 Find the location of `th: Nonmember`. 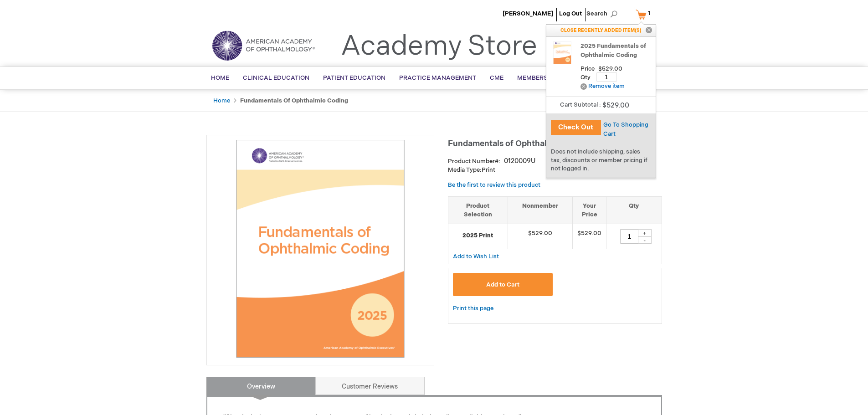

th: Nonmember is located at coordinates (540, 210).